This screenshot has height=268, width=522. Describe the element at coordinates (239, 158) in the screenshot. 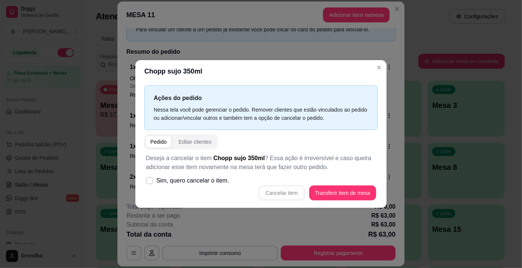

I see `span: Chopp sujo 350ml` at that location.